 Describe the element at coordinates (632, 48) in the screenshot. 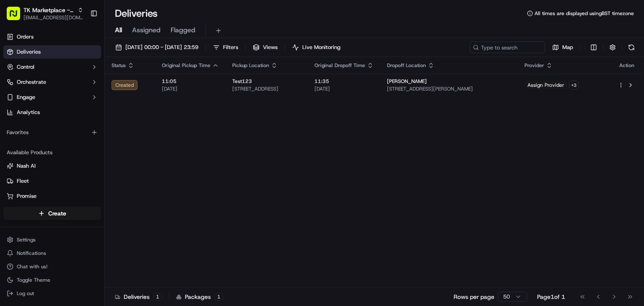

I see `button: Refresh` at that location.